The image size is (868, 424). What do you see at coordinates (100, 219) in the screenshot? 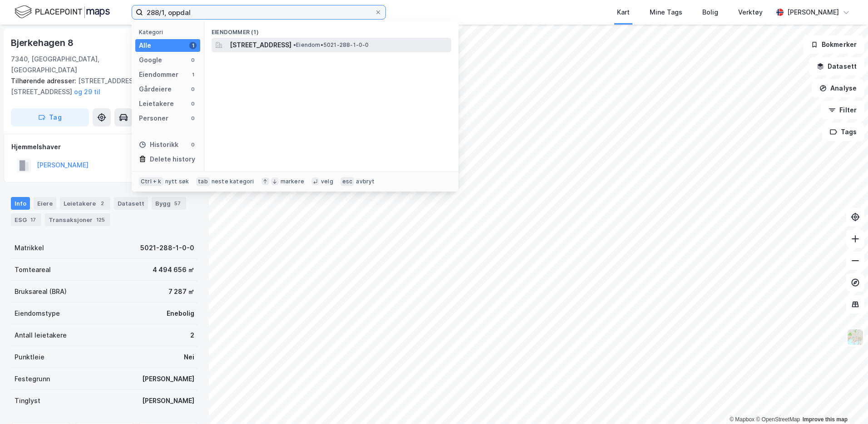
I see `div: 125` at bounding box center [100, 219].